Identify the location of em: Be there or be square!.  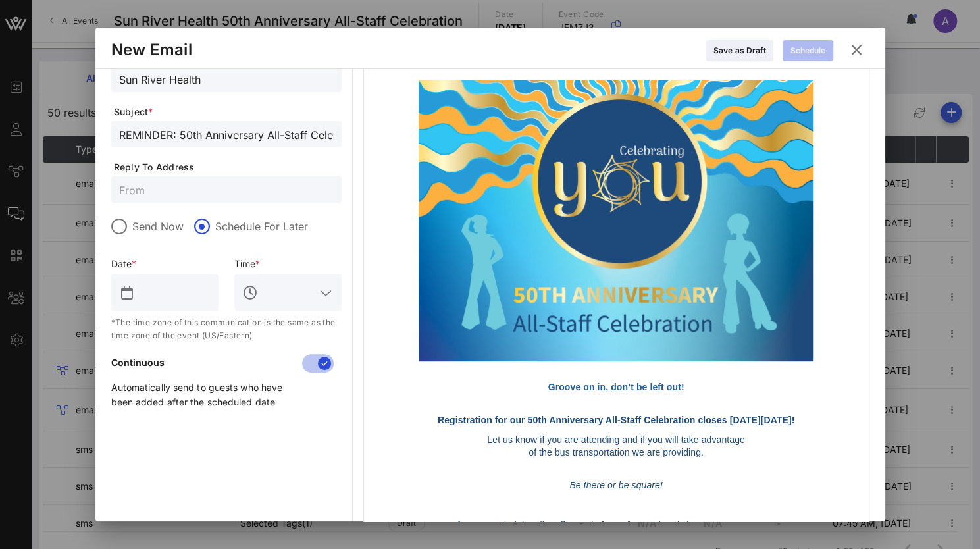
(616, 485).